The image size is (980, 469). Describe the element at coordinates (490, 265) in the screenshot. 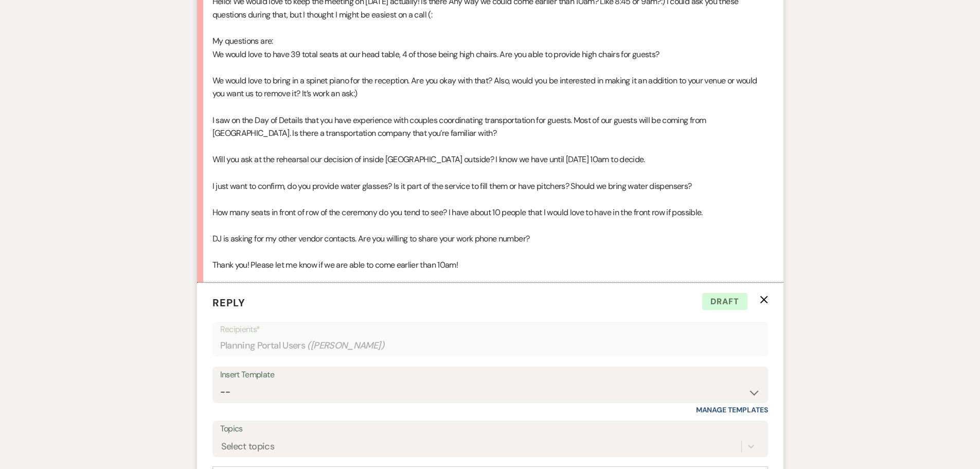

I see `p: Thank you! Please let me know if we are able to come earlier than 10am!` at that location.